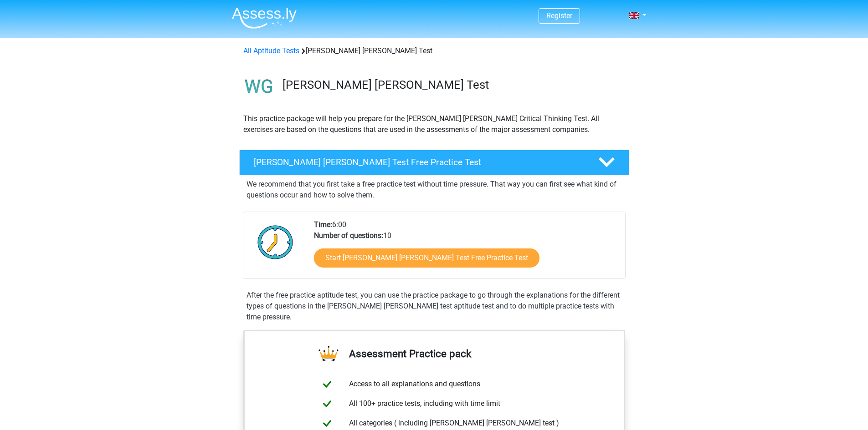  I want to click on img: watson glaser test, so click(259, 86).